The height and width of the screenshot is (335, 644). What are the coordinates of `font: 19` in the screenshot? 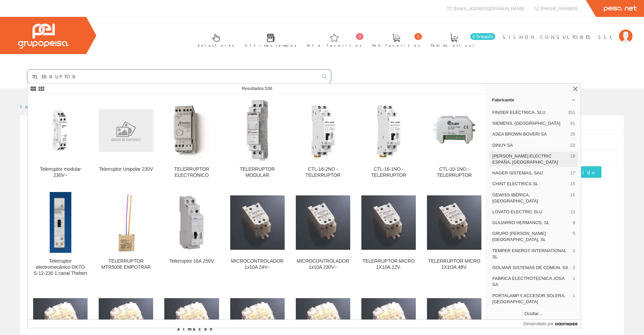 It's located at (573, 156).